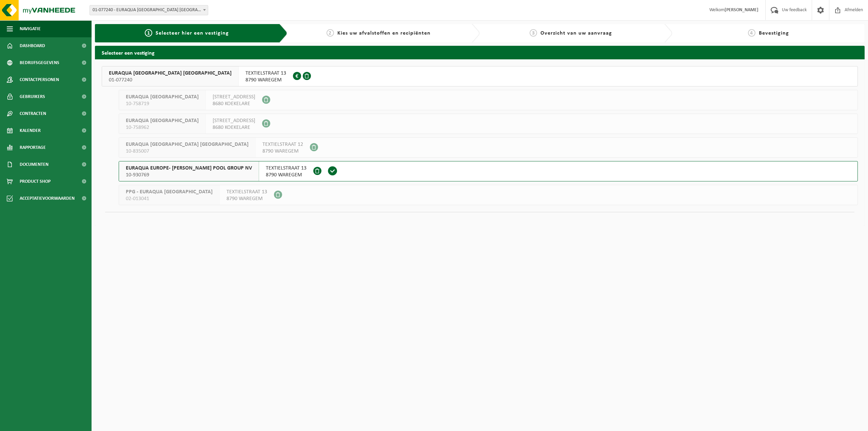 This screenshot has height=431, width=868. I want to click on span: Overzicht van uw aanvraag, so click(576, 33).